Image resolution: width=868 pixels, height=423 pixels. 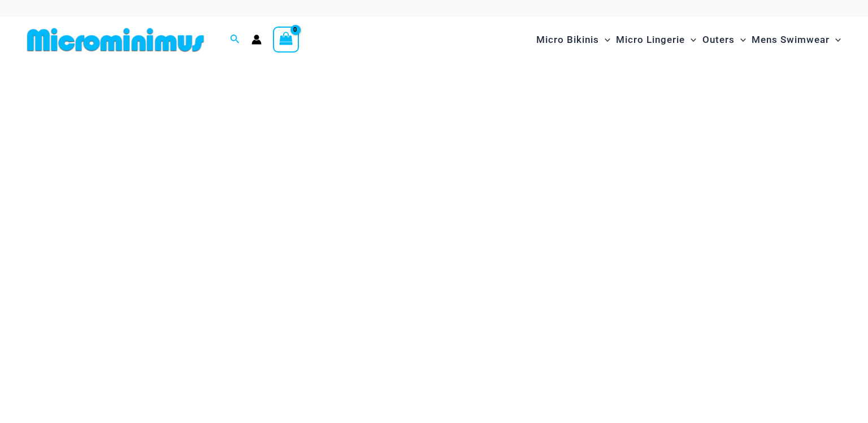 What do you see at coordinates (688, 40) in the screenshot?
I see `nav: Site Navigation` at bounding box center [688, 40].